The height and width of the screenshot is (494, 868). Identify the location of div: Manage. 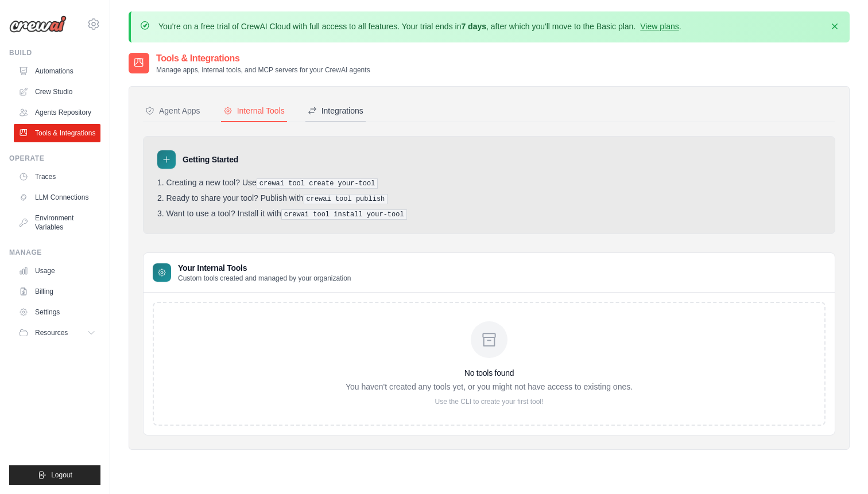
(55, 252).